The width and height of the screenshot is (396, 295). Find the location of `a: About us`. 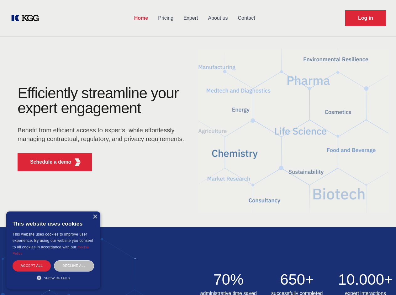

a: About us is located at coordinates (217, 18).